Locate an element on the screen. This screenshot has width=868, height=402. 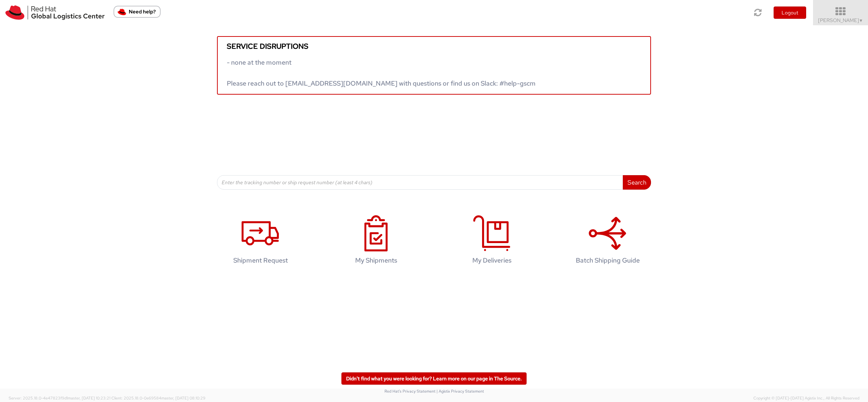
h5: Service disruptions is located at coordinates (434, 46).